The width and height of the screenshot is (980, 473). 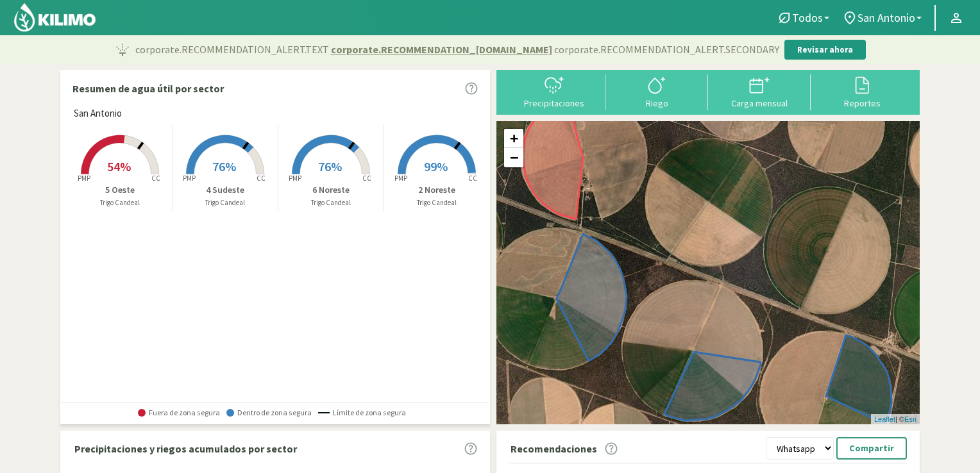 What do you see at coordinates (862, 104) in the screenshot?
I see `div: Reportes` at bounding box center [862, 104].